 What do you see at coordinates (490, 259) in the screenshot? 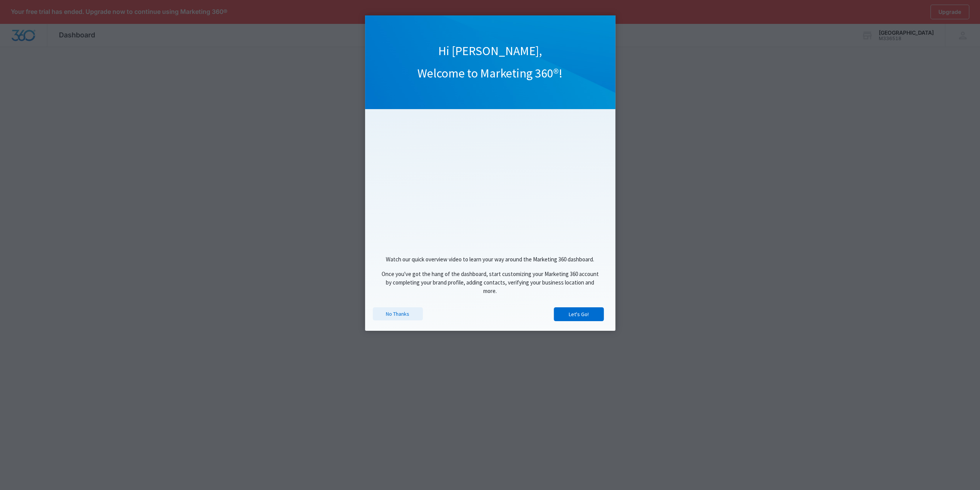
I see `span: Watch our quick overview video to learn your way around the Marketing 360 dashboard.` at bounding box center [490, 259].